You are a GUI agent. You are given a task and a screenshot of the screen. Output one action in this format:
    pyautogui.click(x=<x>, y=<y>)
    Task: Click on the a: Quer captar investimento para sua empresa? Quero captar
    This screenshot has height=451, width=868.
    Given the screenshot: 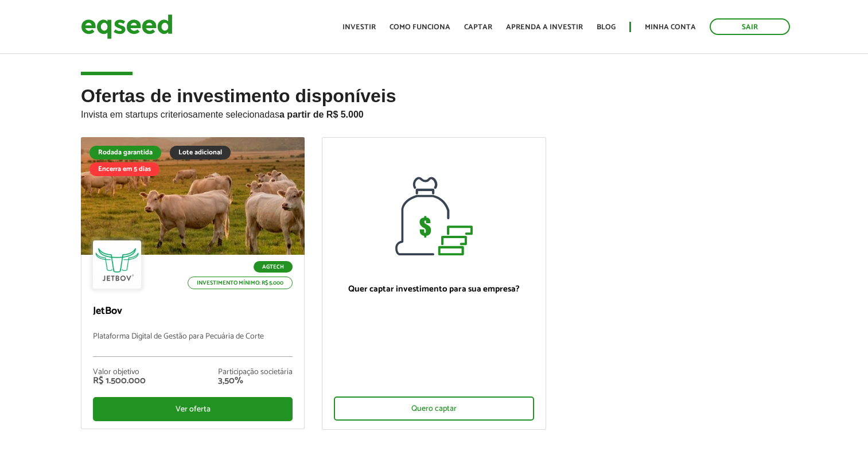 What is the action you would take?
    pyautogui.click(x=434, y=284)
    